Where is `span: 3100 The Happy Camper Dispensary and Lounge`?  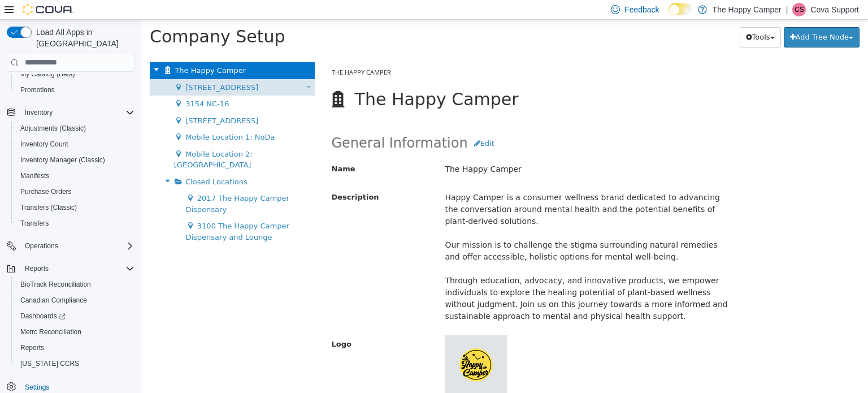 span: 3100 The Happy Camper Dispensary and Lounge is located at coordinates (96, 211).